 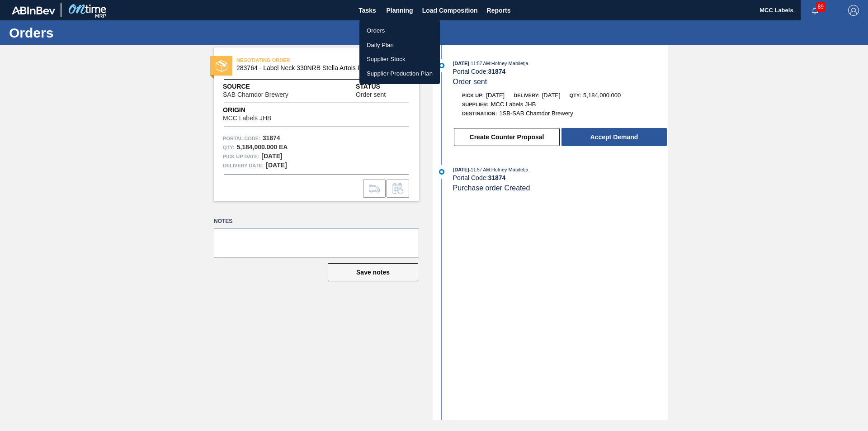 What do you see at coordinates (400, 59) in the screenshot?
I see `li: Supplier Stock` at bounding box center [400, 59].